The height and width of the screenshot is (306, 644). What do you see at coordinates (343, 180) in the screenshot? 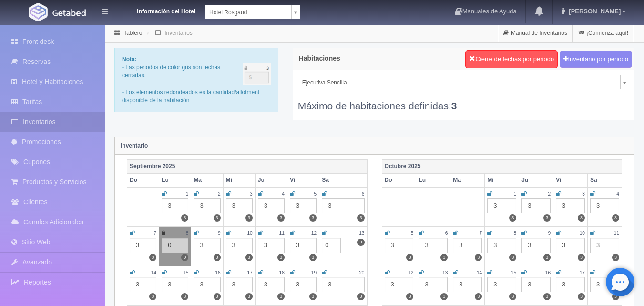
I see `th: Sa` at bounding box center [343, 180].